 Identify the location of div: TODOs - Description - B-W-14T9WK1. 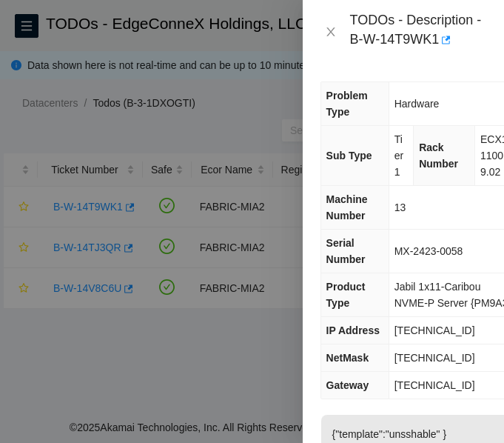
(418, 32).